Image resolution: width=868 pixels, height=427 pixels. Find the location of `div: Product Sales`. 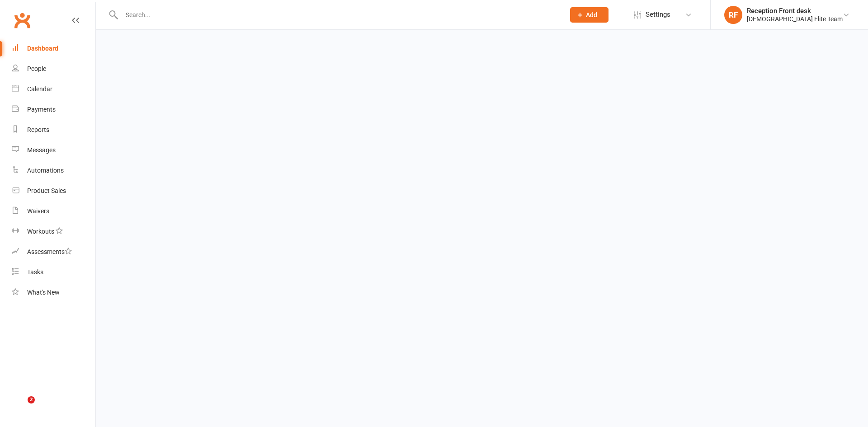

div: Product Sales is located at coordinates (46, 191).